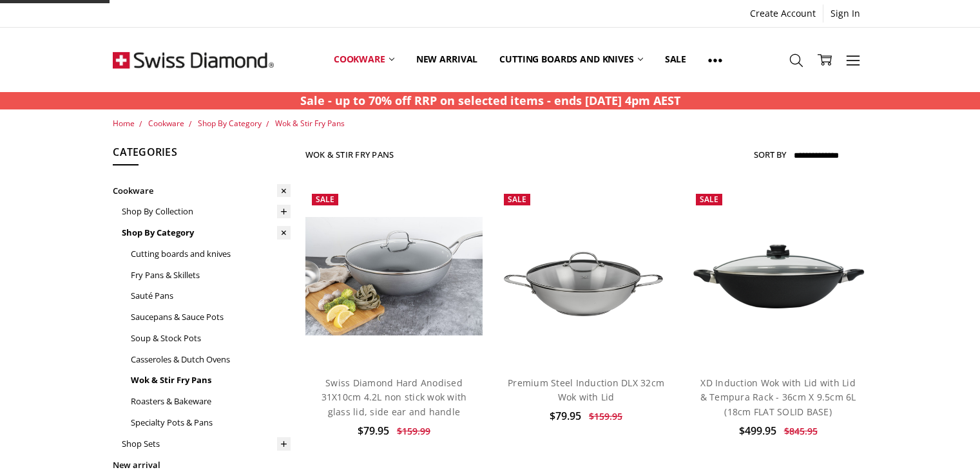  What do you see at coordinates (414, 431) in the screenshot?
I see `span: $159.99` at bounding box center [414, 431].